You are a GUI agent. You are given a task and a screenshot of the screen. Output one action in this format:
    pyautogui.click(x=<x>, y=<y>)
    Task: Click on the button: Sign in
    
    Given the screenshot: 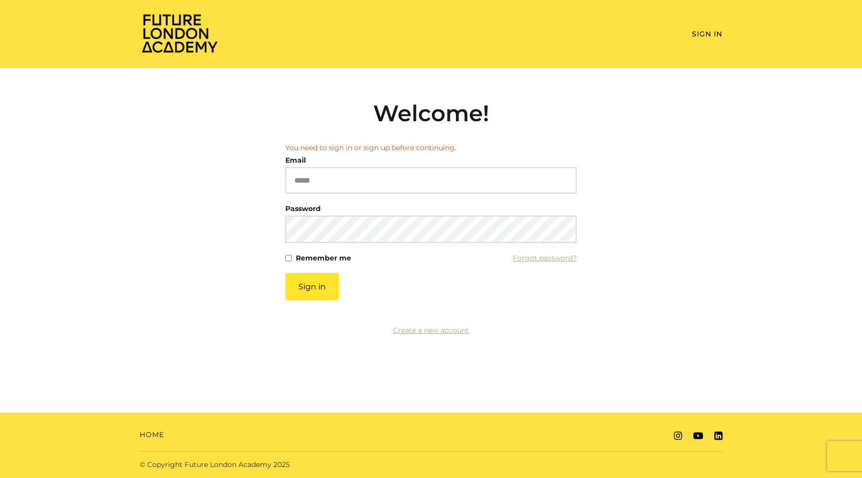 What is the action you would take?
    pyautogui.click(x=312, y=286)
    